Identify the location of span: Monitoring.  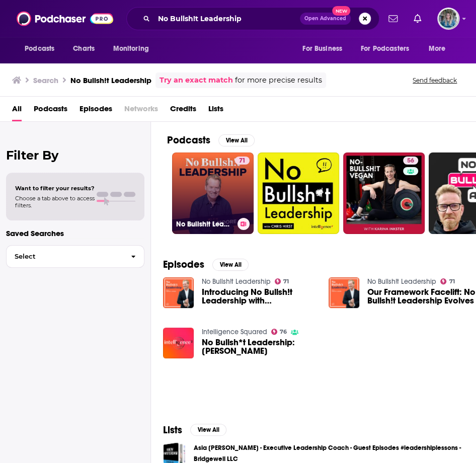
(130, 49).